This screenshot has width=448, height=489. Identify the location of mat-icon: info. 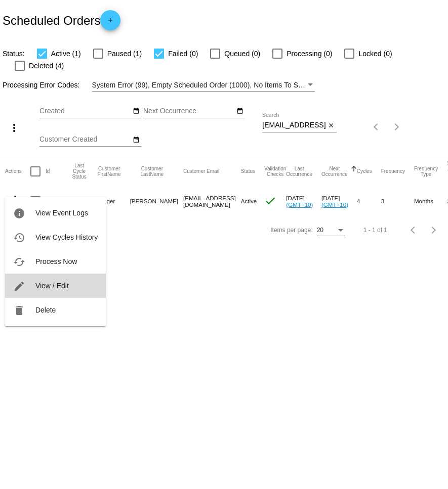
(19, 214).